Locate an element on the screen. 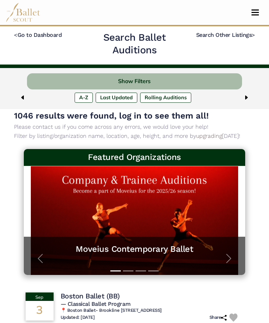 The height and width of the screenshot is (323, 269). h3: Featured Organizations is located at coordinates (135, 157).